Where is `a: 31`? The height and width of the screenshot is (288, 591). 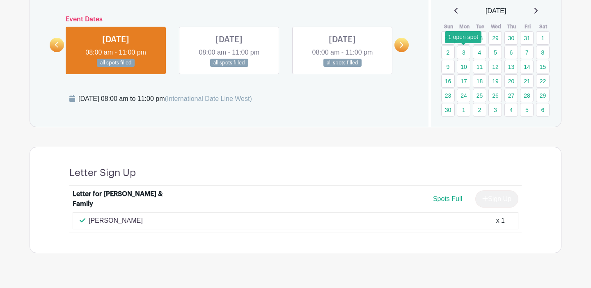 a: 31 is located at coordinates (526, 38).